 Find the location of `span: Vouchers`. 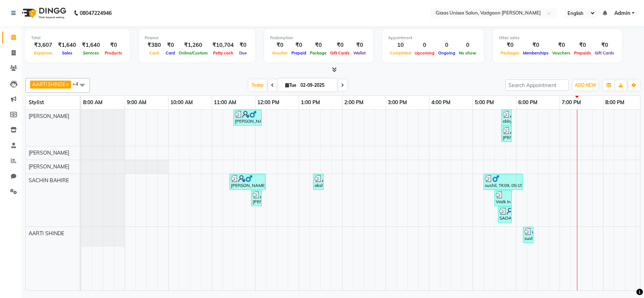

span: Vouchers is located at coordinates (561, 53).